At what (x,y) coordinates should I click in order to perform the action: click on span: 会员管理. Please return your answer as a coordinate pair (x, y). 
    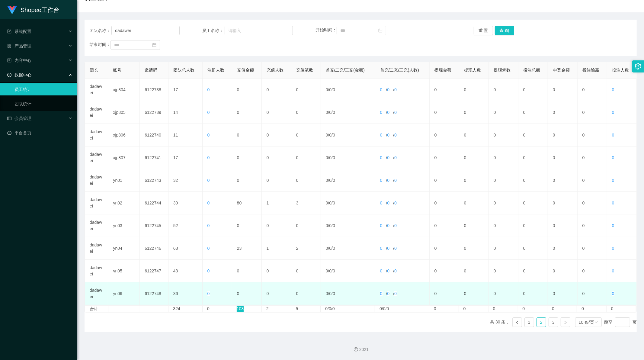
    Looking at the image, I should click on (19, 118).